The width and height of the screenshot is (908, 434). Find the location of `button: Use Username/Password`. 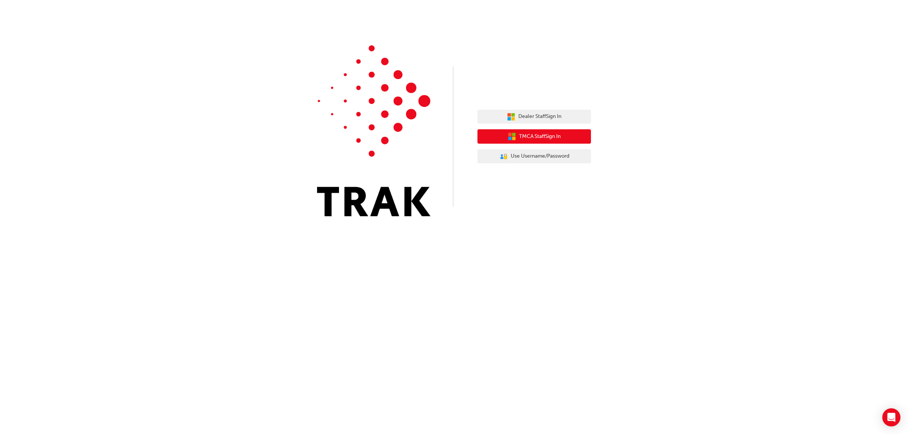

button: Use Username/Password is located at coordinates (534, 157).